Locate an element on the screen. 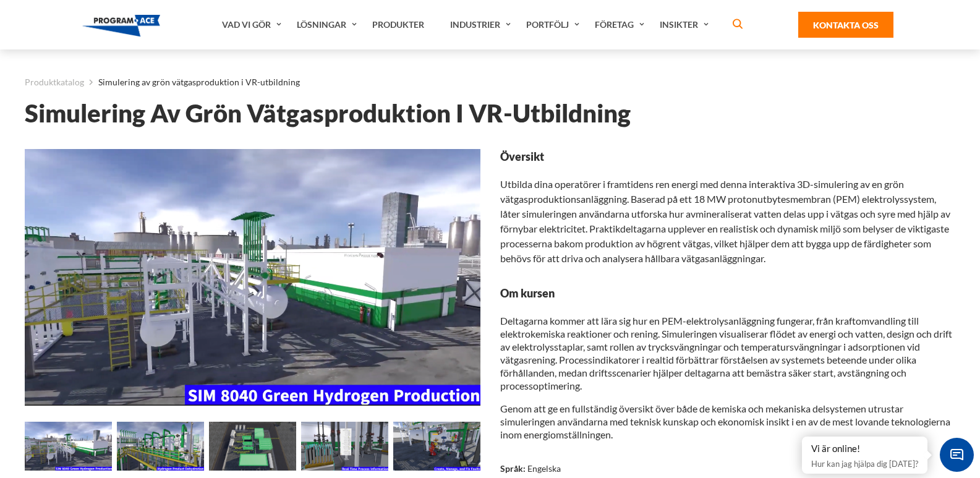 The image size is (980, 478). nav: brödsmulor is located at coordinates (490, 82).